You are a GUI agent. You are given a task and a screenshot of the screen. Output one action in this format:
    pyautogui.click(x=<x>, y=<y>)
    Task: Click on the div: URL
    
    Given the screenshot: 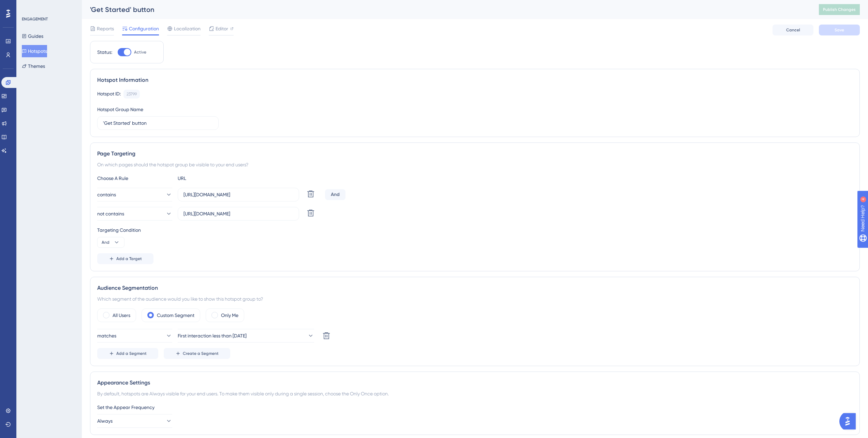 What is the action you would take?
    pyautogui.click(x=215, y=178)
    